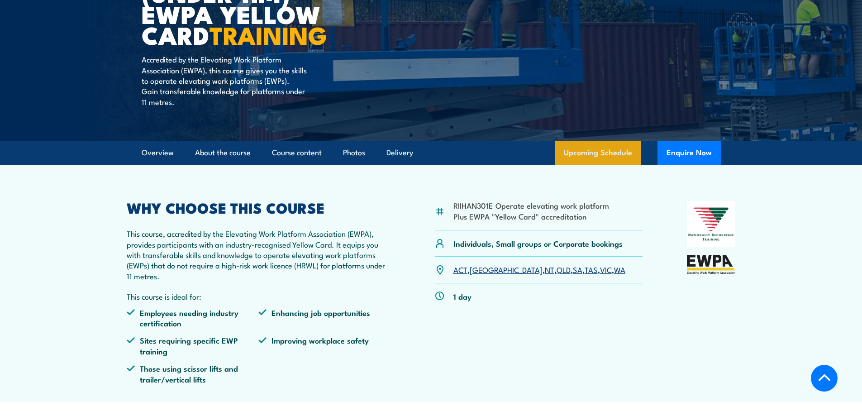  What do you see at coordinates (711, 224) in the screenshot?
I see `img: Nationally Recognised Training logo.` at bounding box center [711, 224].